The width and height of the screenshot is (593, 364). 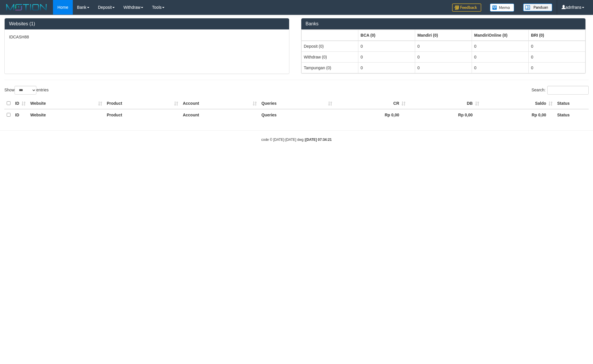 What do you see at coordinates (330, 57) in the screenshot?
I see `td: Withdraw (0)` at bounding box center [330, 57].